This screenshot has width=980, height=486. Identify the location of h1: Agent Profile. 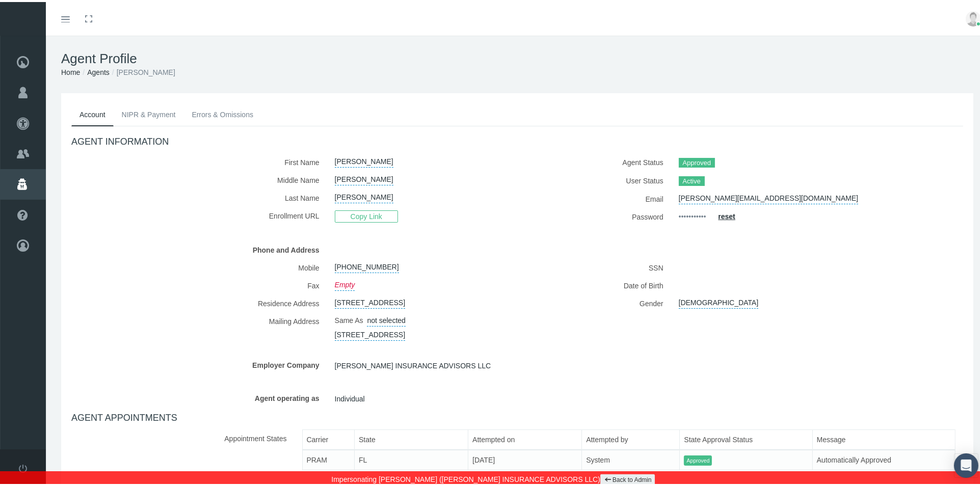
(518, 57).